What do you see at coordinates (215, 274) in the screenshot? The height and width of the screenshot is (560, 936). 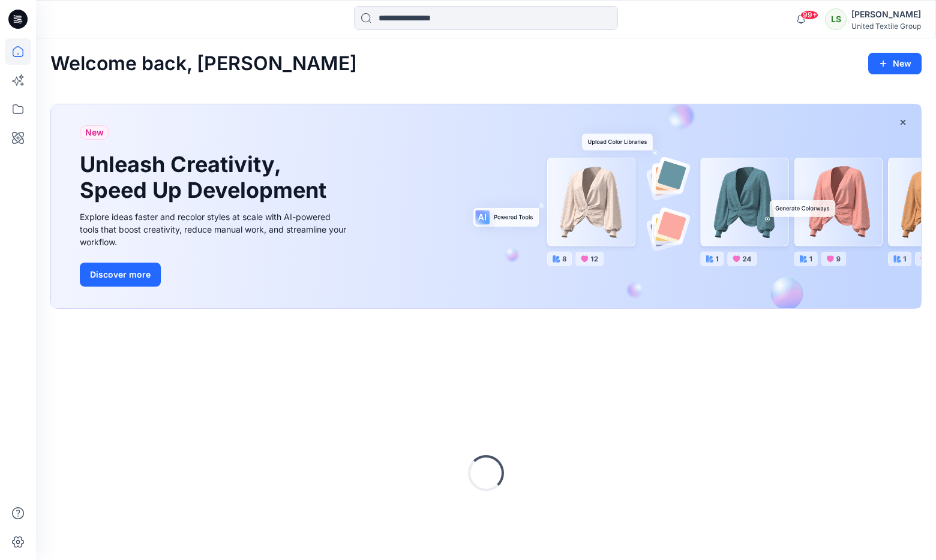 I see `a: Discover more` at bounding box center [215, 274].